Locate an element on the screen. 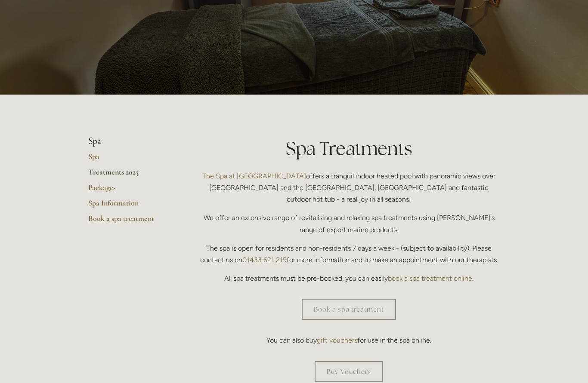 The width and height of the screenshot is (588, 383). a: book a spa treatment online is located at coordinates (430, 278).